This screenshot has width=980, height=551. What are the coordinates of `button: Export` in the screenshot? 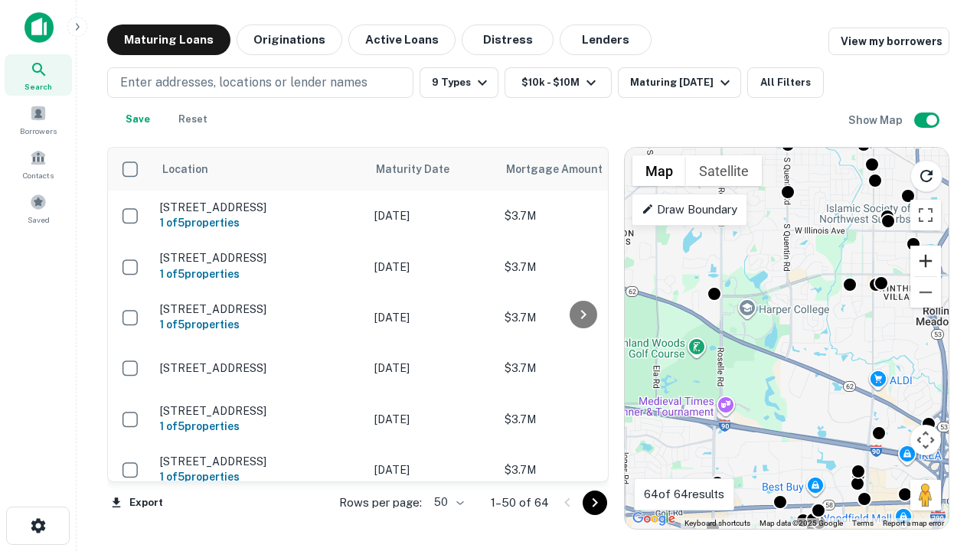 It's located at (137, 503).